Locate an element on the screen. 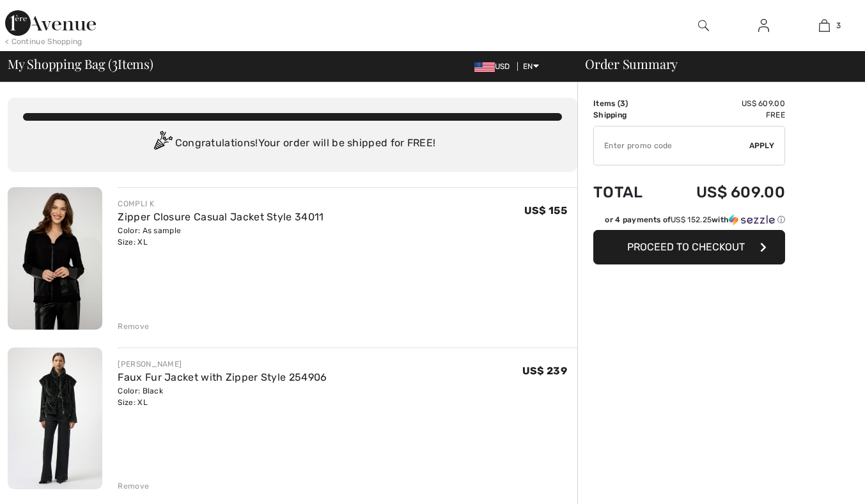 Image resolution: width=865 pixels, height=504 pixels. td: Free is located at coordinates (723, 115).